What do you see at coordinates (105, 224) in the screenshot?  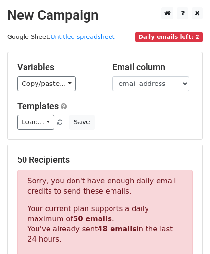 I see `p: Your current plan supports a daily maximum of . You've already sent in the last 24 hours.` at bounding box center [105, 224].